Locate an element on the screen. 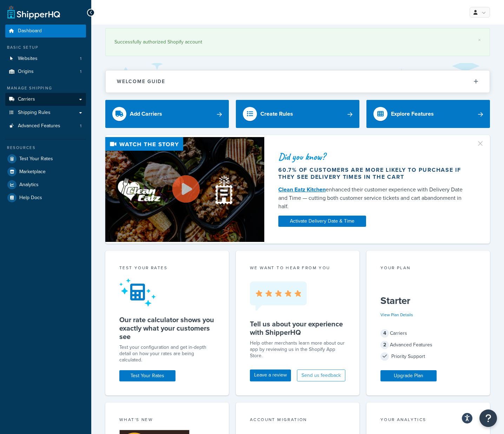 Image resolution: width=504 pixels, height=434 pixels. div: Test your configuration and get in-depth detail on how your rates are being calculated. is located at coordinates (167, 354).